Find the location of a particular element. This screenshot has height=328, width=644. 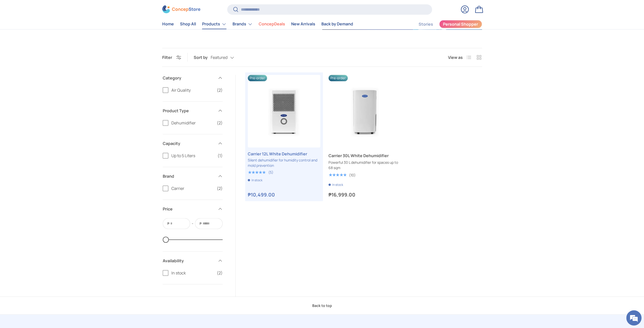

div: Minimize live chat window is located at coordinates (89, 8).